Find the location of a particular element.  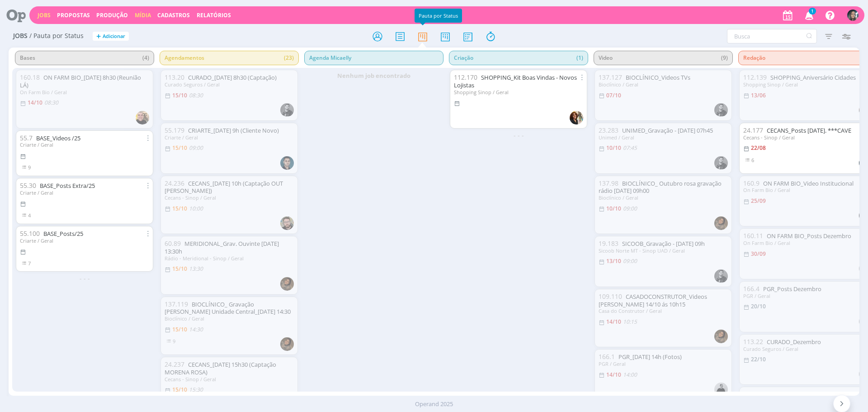

a: BASE_Posts/25 is located at coordinates (63, 234).